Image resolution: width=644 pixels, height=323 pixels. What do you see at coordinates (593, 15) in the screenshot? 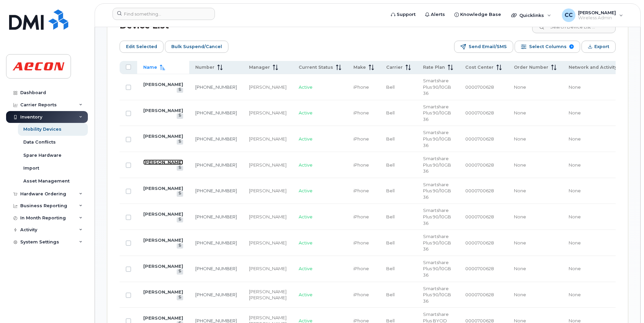
I see `div: Christina Cefaratti` at bounding box center [593, 15].